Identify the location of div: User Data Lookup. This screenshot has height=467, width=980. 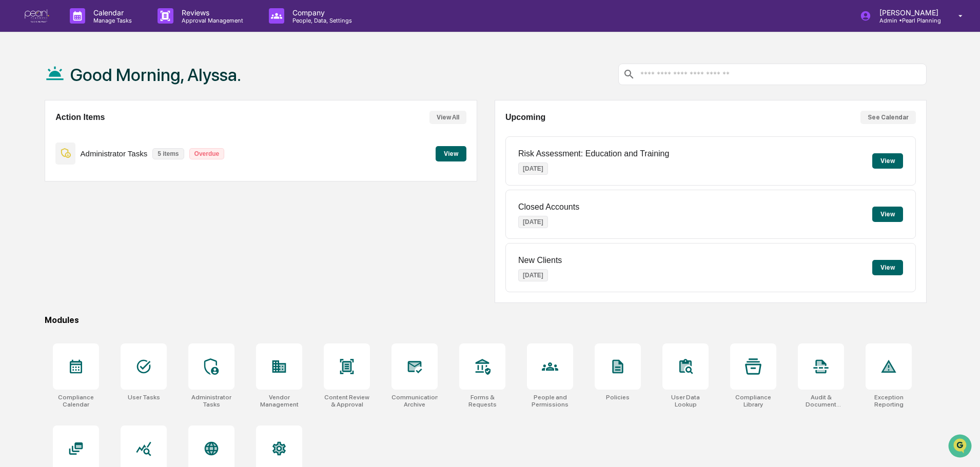
(685, 401).